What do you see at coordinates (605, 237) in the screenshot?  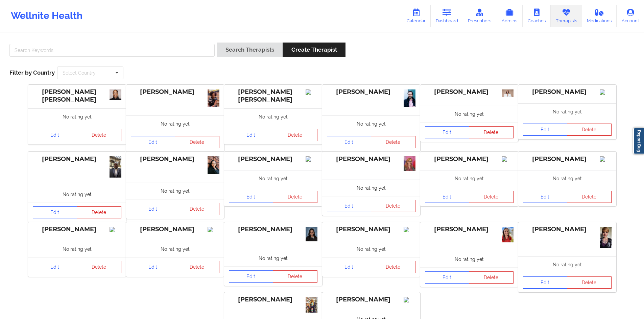 I see `img: 0942ab9a-4490-460f-8a6d-df6a013b02c9_IMG_3763.jpeg` at bounding box center [605, 237].